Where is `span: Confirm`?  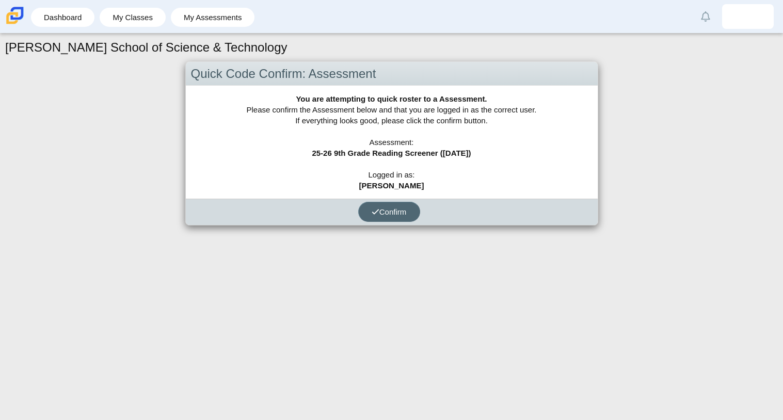
span: Confirm is located at coordinates (389, 211).